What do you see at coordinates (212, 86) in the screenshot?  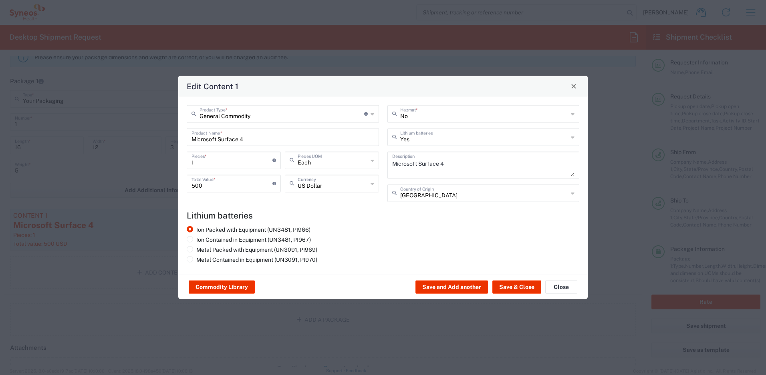 I see `h4: Edit Content 1` at bounding box center [212, 86].